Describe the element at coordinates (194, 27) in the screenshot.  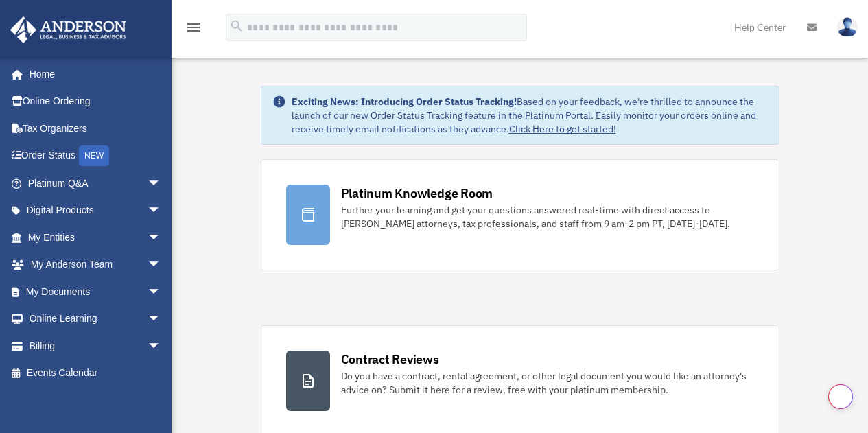
I see `i: menu` at that location.